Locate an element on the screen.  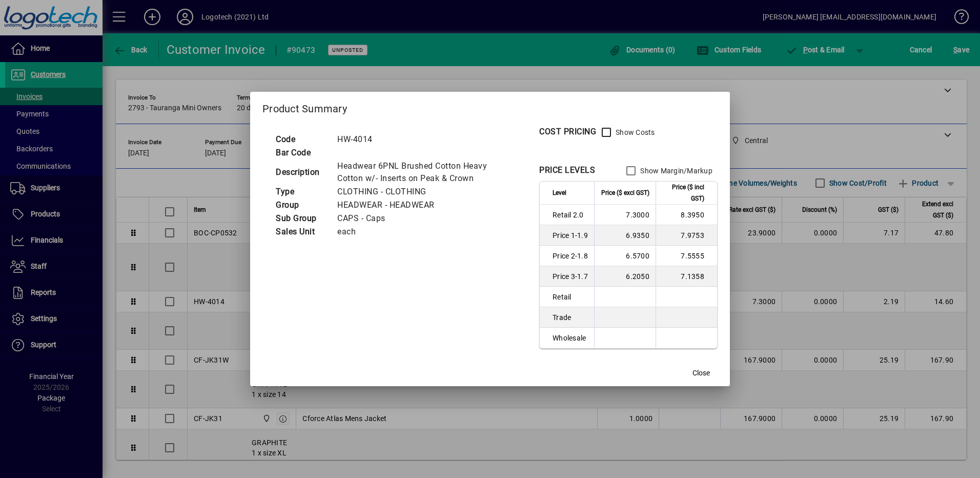
div: PRICE LEVELS is located at coordinates (567, 170).